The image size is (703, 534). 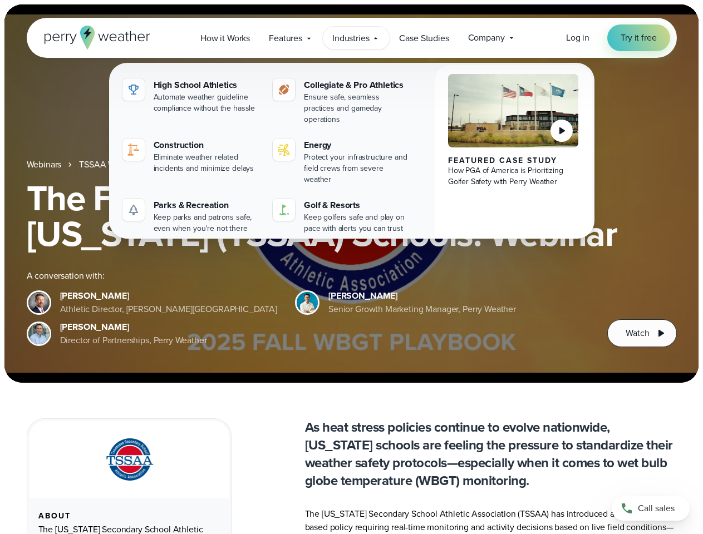 I want to click on div: Senior Growth Marketing Manager, Perry Weather, so click(x=422, y=310).